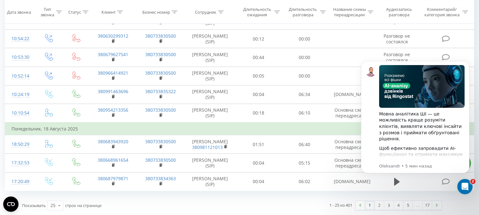  I want to click on button: Open CMP widget, so click(11, 204).